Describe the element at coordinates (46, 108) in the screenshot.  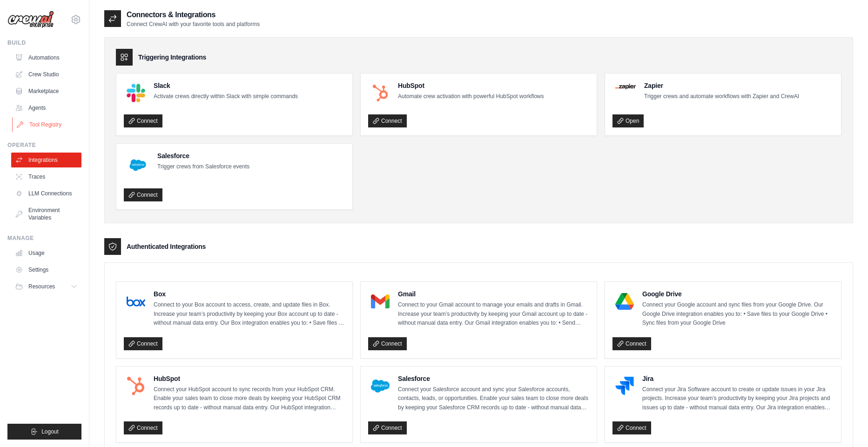
I see `a: Agents` at that location.